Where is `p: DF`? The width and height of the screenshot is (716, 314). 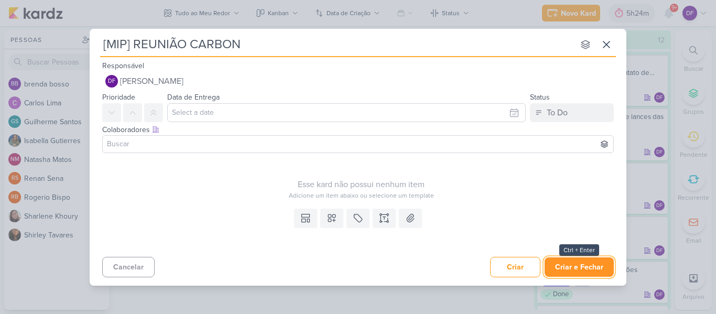
p: DF is located at coordinates (112, 81).